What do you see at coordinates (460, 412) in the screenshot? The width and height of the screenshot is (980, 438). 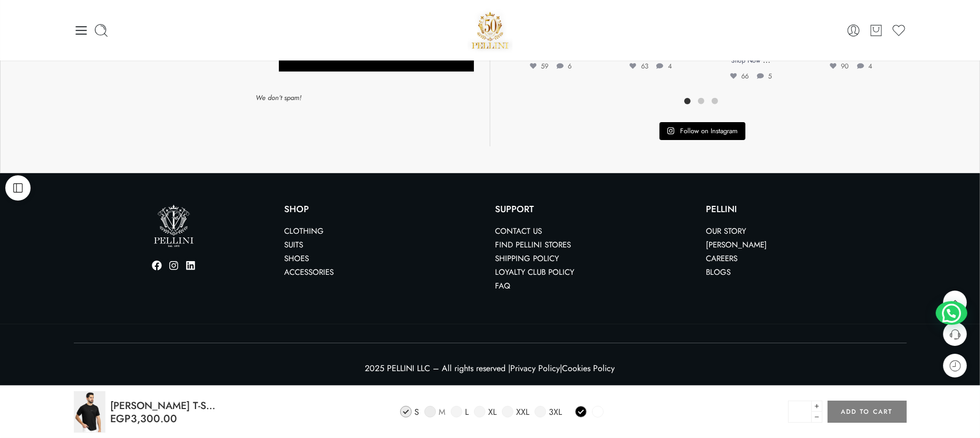 I see `a: L` at bounding box center [460, 412].